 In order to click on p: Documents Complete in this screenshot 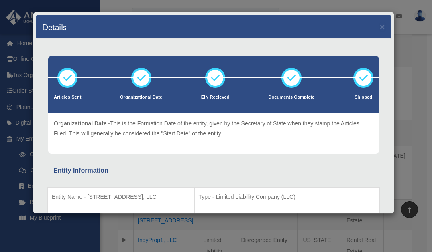, I will do `click(291, 97)`.